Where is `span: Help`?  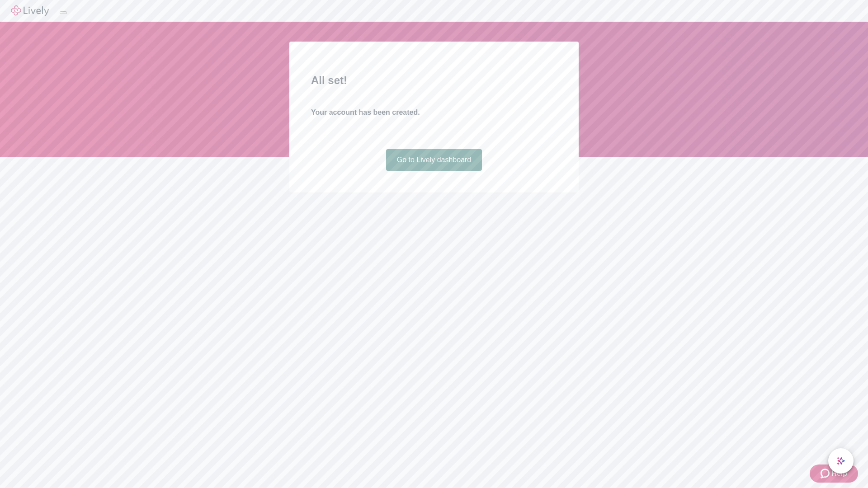
span: Help is located at coordinates (839, 474).